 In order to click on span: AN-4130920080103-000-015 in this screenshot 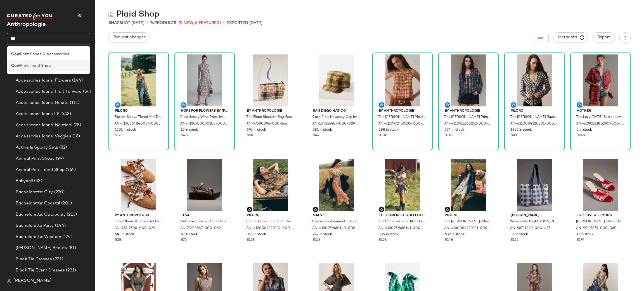, I will do `click(204, 124)`.